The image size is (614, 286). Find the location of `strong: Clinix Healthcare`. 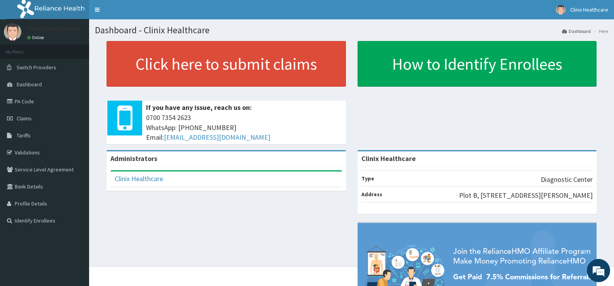

strong: Clinix Healthcare is located at coordinates (389, 158).